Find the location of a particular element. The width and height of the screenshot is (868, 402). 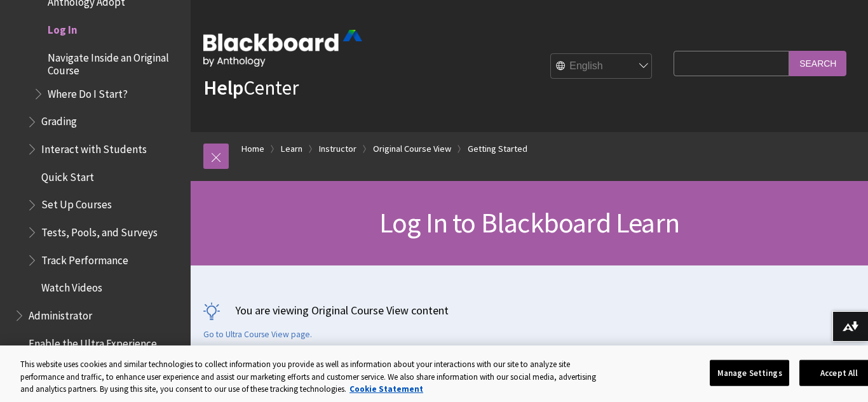

img: Blackboard by Anthology is located at coordinates (283, 49).